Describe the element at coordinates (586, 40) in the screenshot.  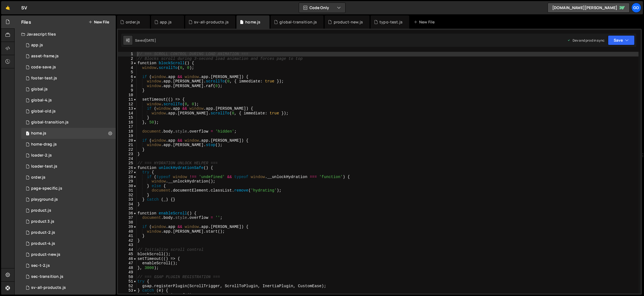
I see `div: Dev and prod in sync` at that location.